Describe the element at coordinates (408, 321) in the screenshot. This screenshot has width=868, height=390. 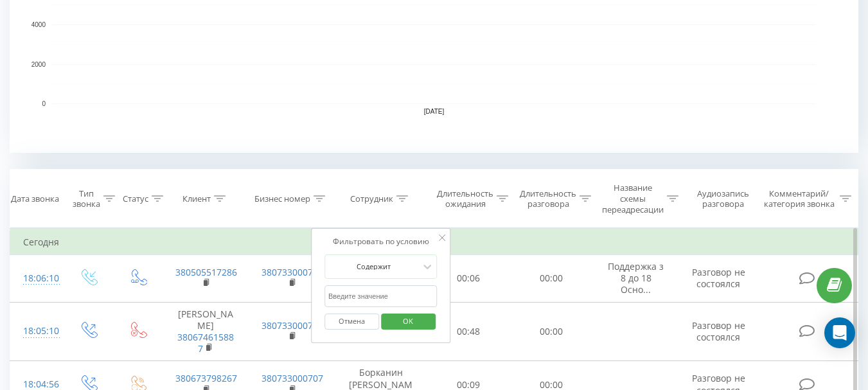
I see `span: OK` at that location.